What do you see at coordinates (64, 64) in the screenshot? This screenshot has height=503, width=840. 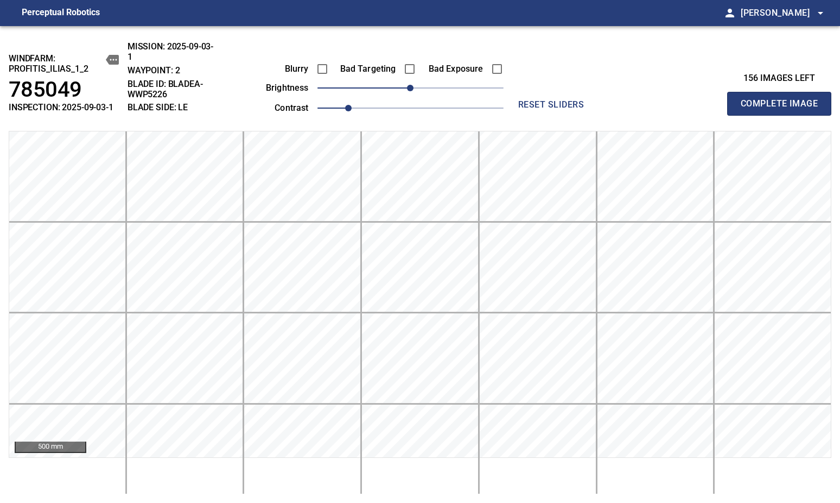 I see `h2: windfarm: Profitis_Ilias_1_2` at bounding box center [64, 64].